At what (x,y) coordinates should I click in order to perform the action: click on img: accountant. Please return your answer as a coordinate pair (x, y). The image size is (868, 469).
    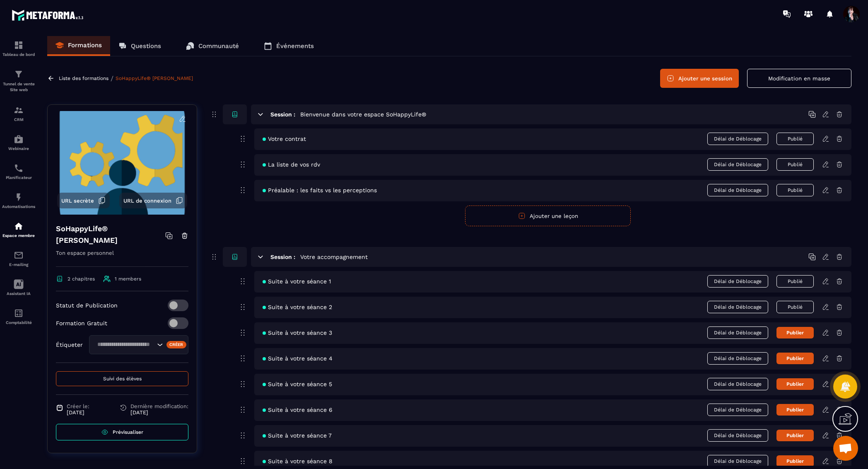
    Looking at the image, I should click on (18, 313).